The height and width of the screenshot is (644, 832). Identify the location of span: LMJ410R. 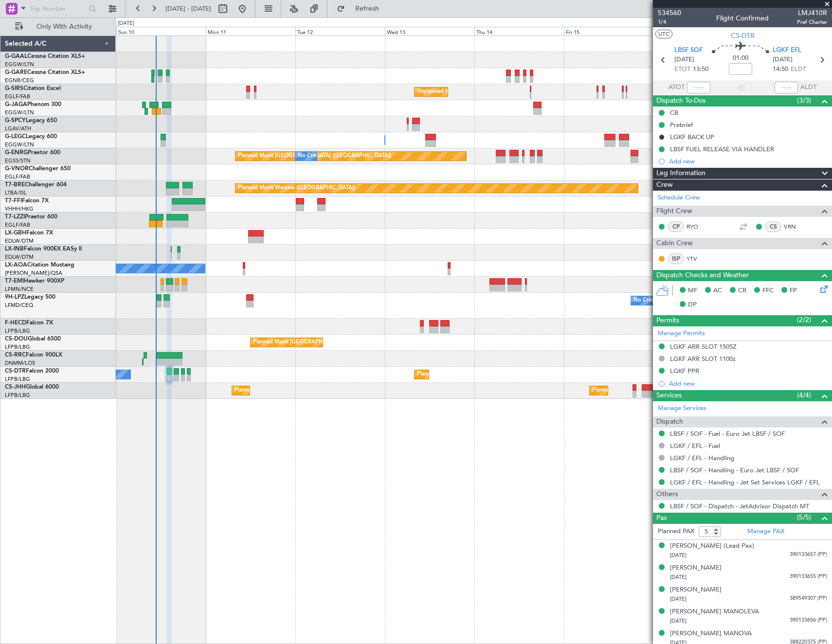
(812, 12).